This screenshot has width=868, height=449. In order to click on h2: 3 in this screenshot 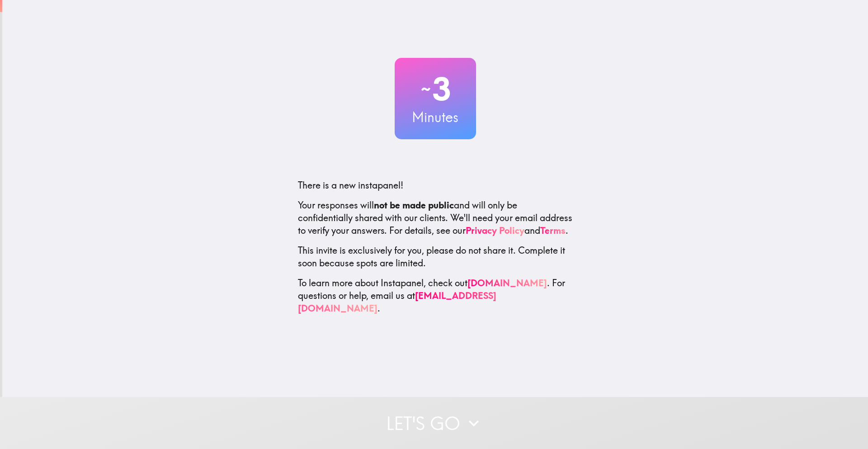, I will do `click(435, 89)`.